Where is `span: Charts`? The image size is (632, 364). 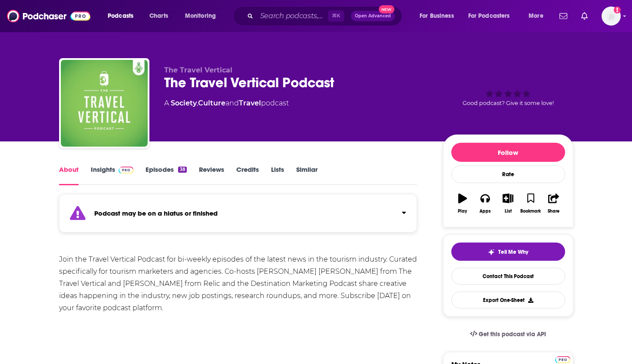 span: Charts is located at coordinates (158, 16).